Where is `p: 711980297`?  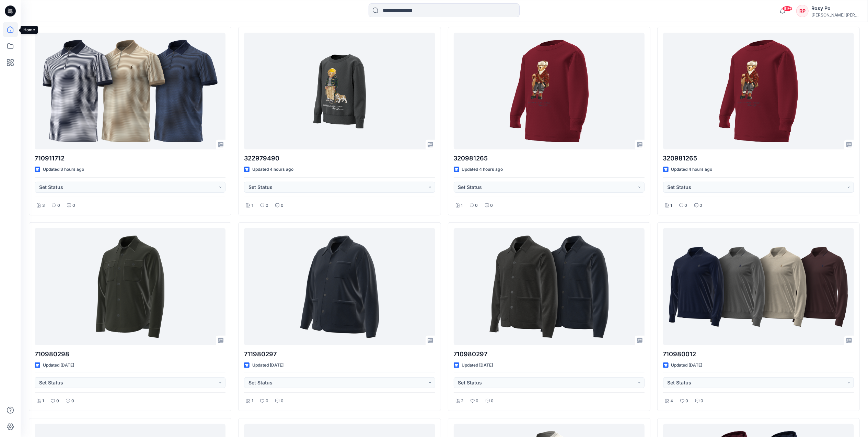 p: 711980297 is located at coordinates (340, 354).